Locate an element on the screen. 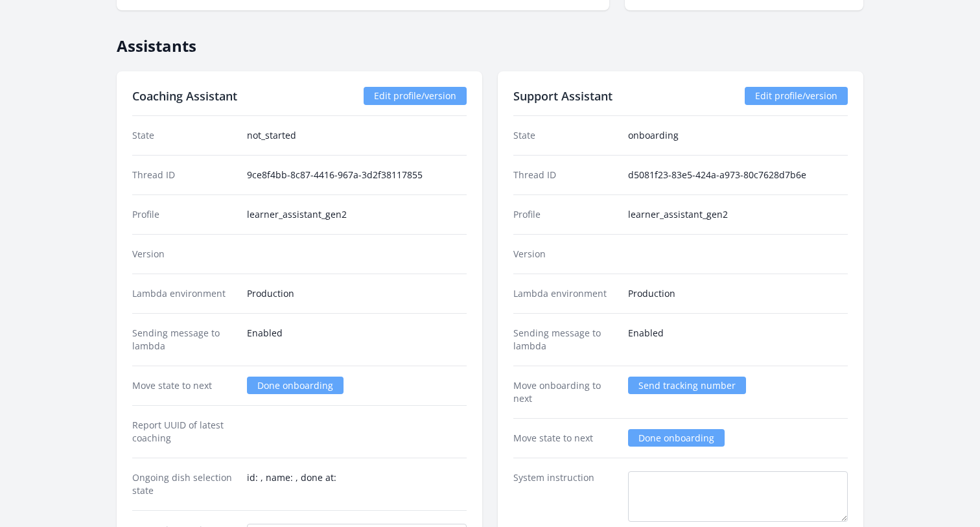  dd: not_started is located at coordinates (356, 136).